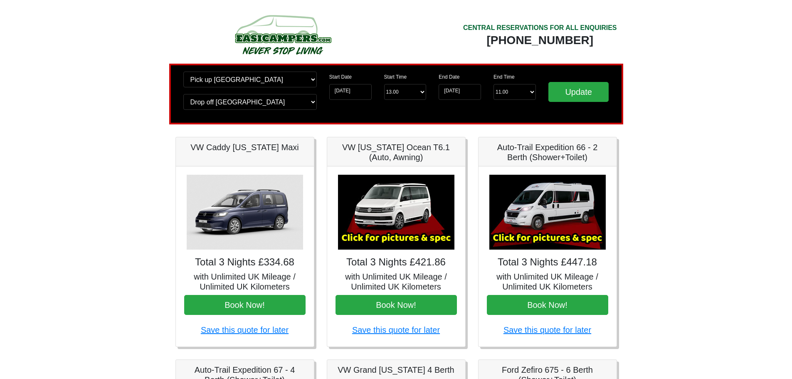  Describe the element at coordinates (245, 262) in the screenshot. I see `h4: Total 3 Nights £334.68` at that location.